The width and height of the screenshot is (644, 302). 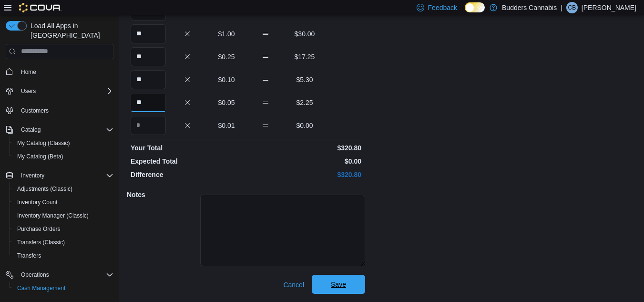 I want to click on p: $17.25, so click(x=304, y=57).